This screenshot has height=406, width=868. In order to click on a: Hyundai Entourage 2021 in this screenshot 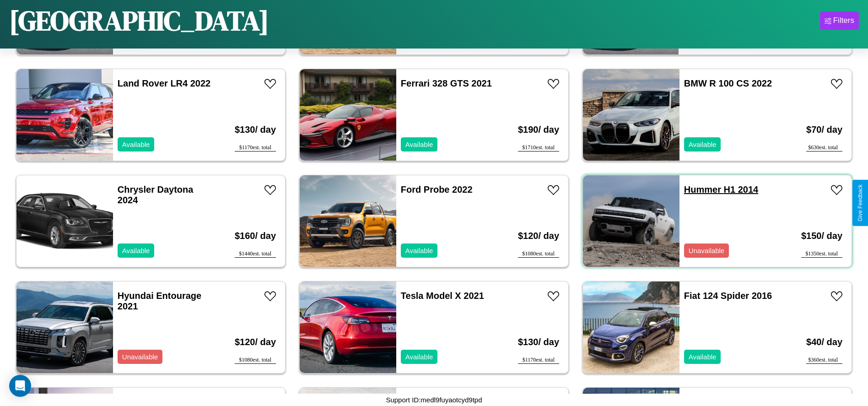, I will do `click(159, 301)`.